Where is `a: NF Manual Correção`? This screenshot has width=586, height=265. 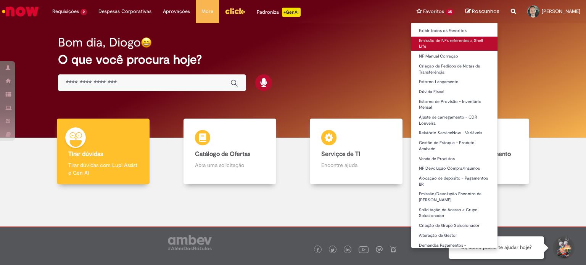 a: NF Manual Correção is located at coordinates (455, 57).